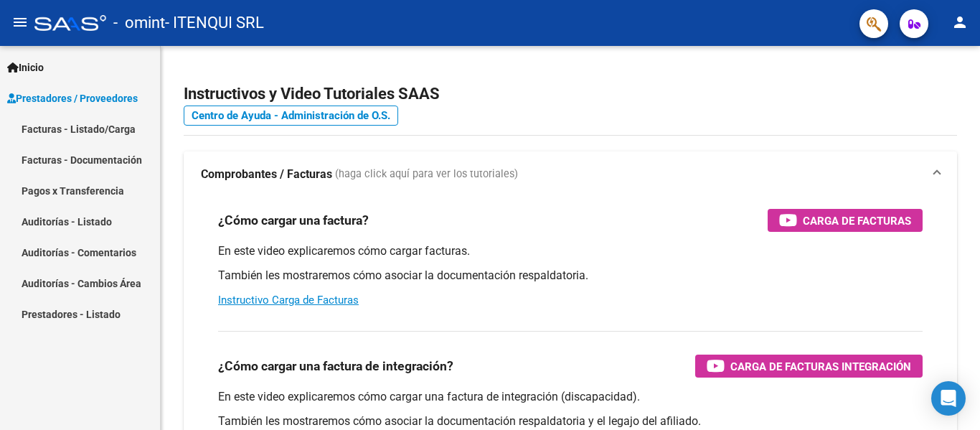  What do you see at coordinates (139, 23) in the screenshot?
I see `span: - omint` at bounding box center [139, 23].